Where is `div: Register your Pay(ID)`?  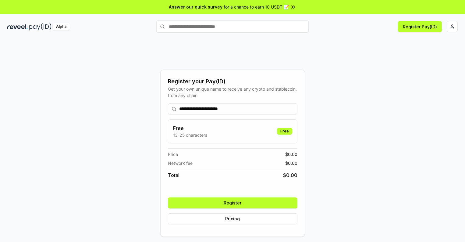
div: Register your Pay(ID) is located at coordinates (233, 81).